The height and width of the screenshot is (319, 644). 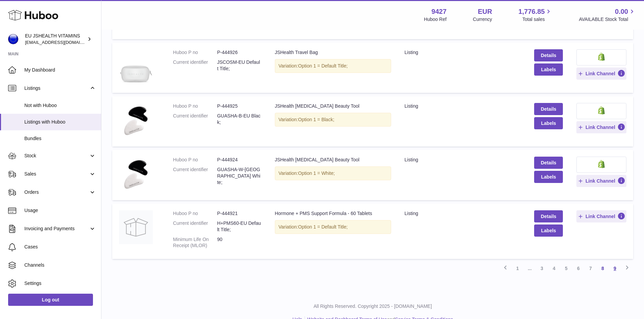 What do you see at coordinates (603, 268) in the screenshot?
I see `a: 8` at bounding box center [603, 268].